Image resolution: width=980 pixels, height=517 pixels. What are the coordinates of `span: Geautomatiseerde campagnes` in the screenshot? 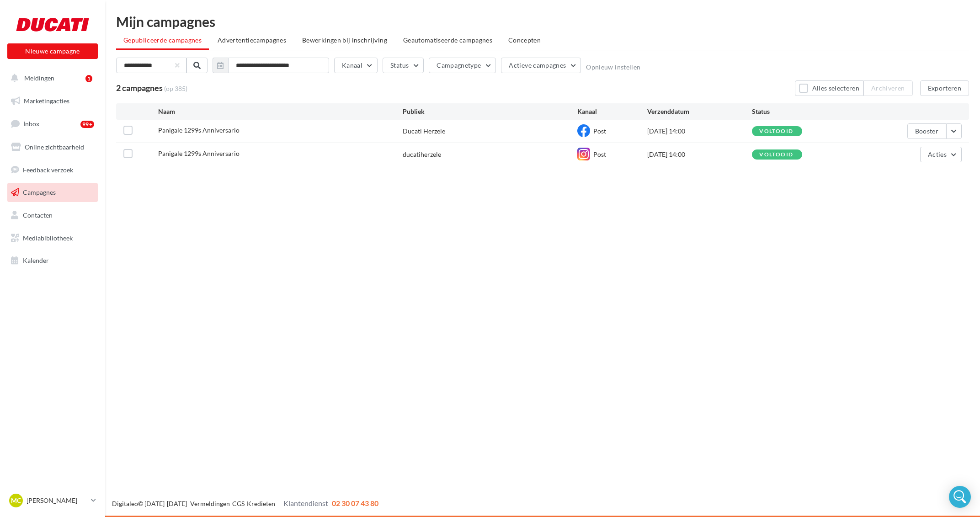 It's located at (448, 40).